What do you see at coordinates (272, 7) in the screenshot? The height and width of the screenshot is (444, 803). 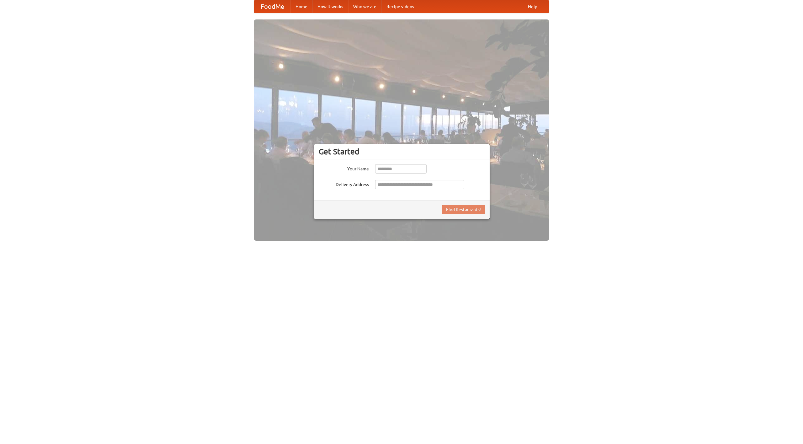 I see `a: FoodMe` at bounding box center [272, 7].